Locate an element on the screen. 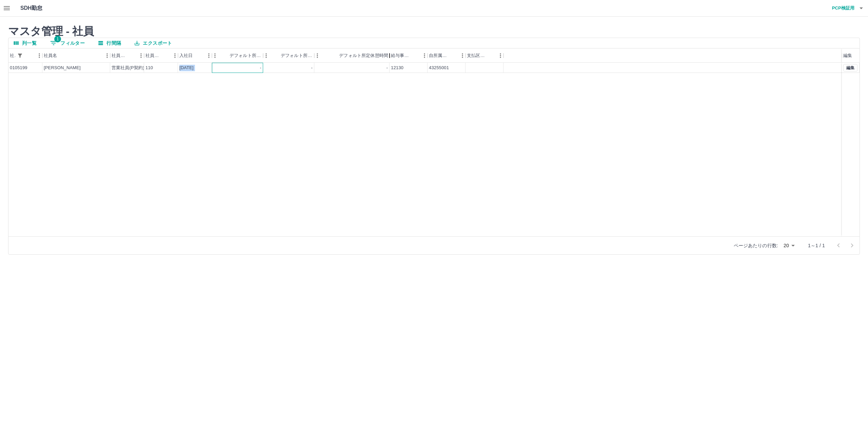  div: 0105199 is located at coordinates (18, 68).